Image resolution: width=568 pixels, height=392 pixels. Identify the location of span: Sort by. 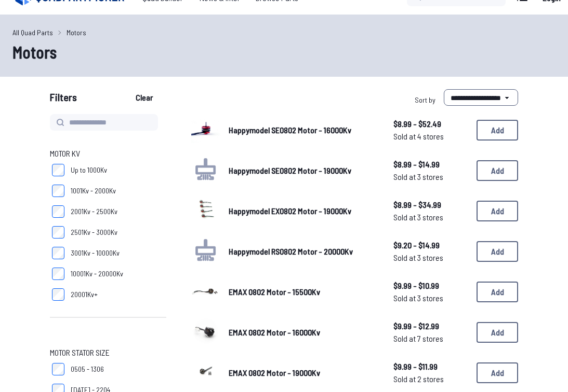
(425, 100).